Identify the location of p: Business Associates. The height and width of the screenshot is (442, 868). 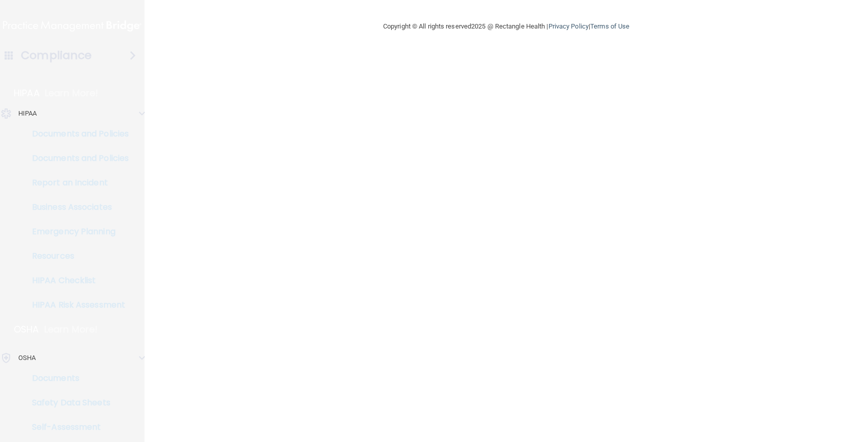
(76, 207).